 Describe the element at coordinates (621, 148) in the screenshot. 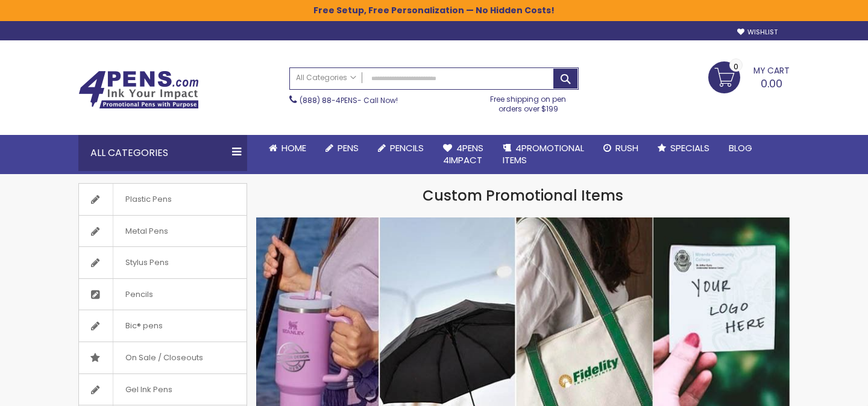

I see `a: Rush` at that location.